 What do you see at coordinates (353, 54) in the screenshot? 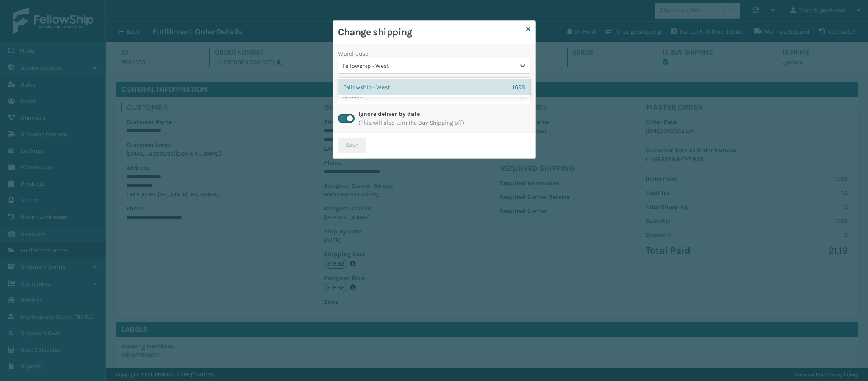
I see `label: Warehouse` at bounding box center [353, 54].